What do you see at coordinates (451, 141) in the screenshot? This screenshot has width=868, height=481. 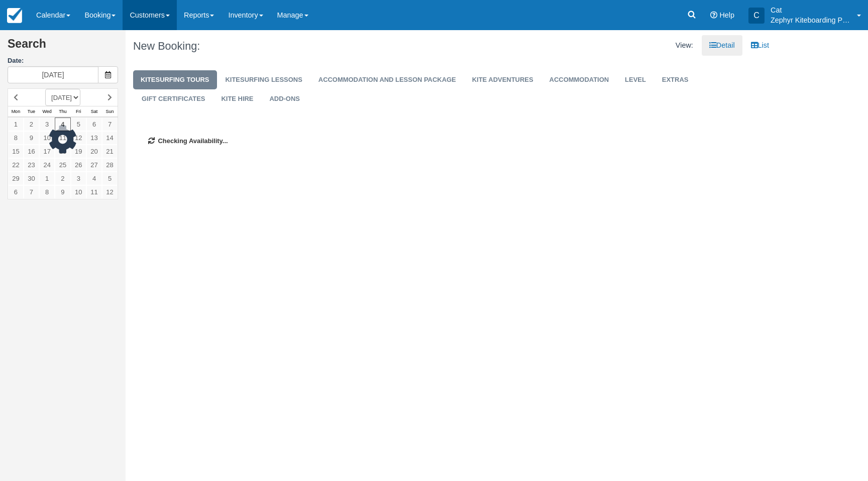 I see `div: Checking Availability...` at bounding box center [451, 141].